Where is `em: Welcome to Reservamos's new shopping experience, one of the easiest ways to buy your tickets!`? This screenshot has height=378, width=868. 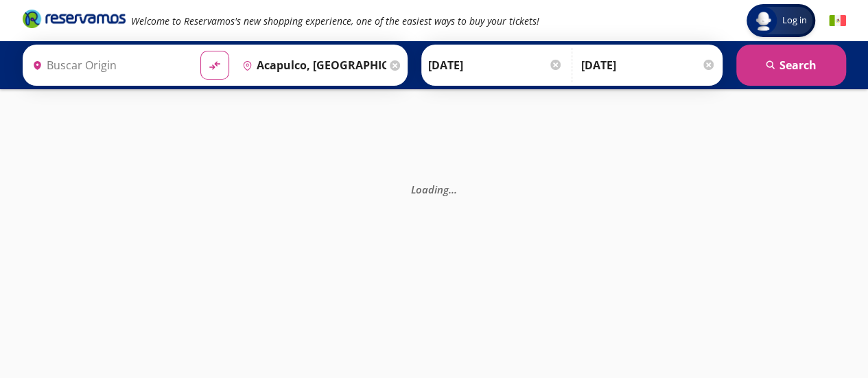
em: Welcome to Reservamos's new shopping experience, one of the easiest ways to buy your tickets! is located at coordinates (335, 21).